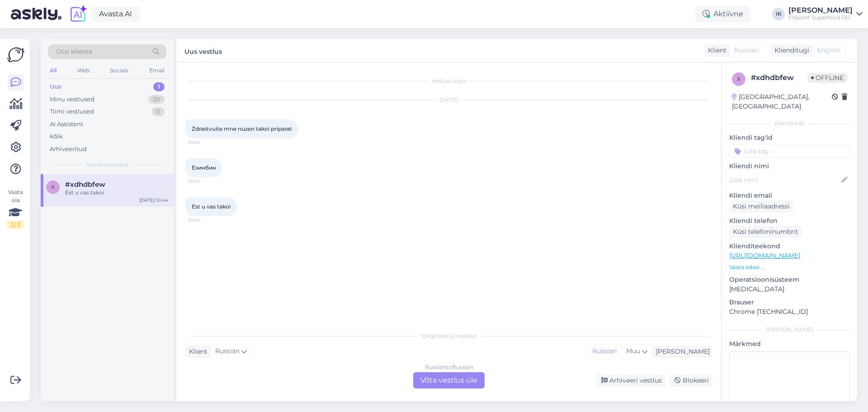 The image size is (868, 412). What do you see at coordinates (789, 246) in the screenshot?
I see `p: Klienditeekond` at bounding box center [789, 246].